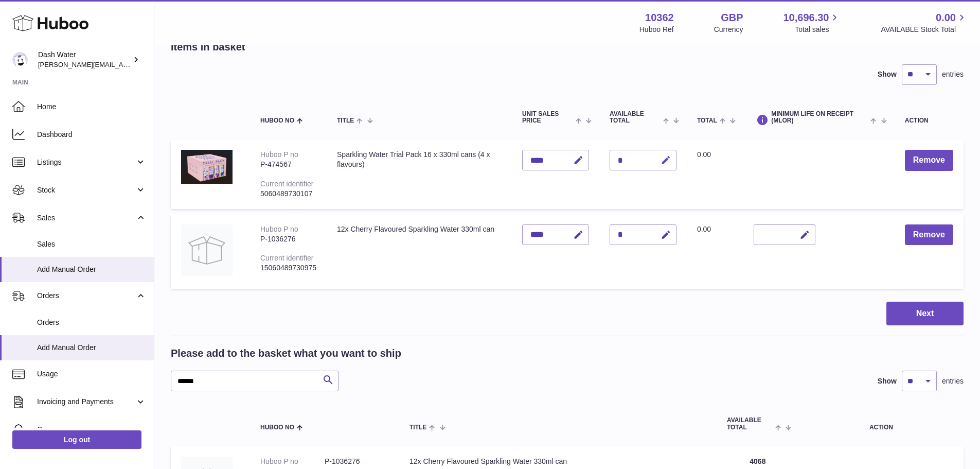  What do you see at coordinates (356, 461) in the screenshot?
I see `dd: P-1036276` at bounding box center [356, 461].